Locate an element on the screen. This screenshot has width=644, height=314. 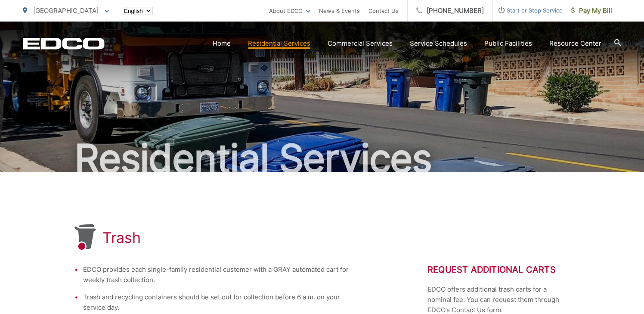
a: Public Facilities is located at coordinates (508, 43).